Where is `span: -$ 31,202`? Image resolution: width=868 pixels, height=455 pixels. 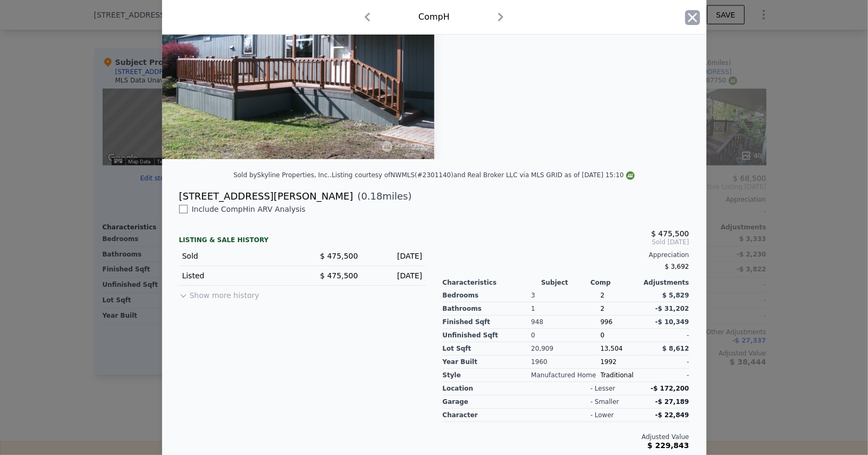 span: -$ 31,202 is located at coordinates (672, 308).